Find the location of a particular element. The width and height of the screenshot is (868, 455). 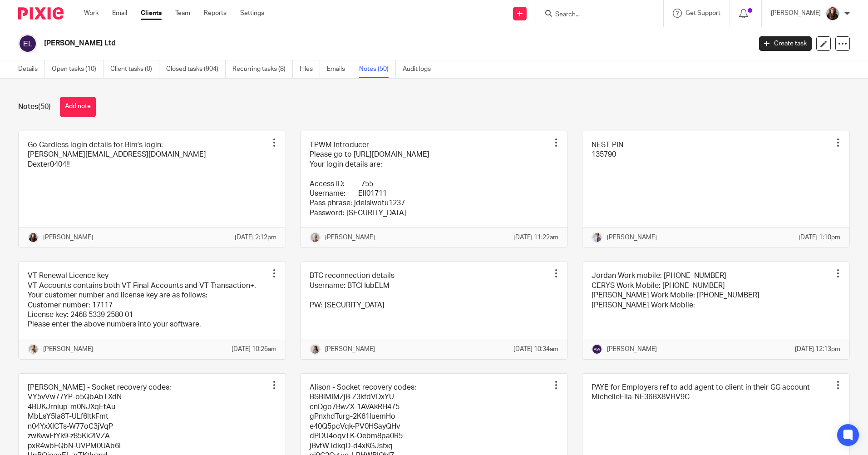

img: IMG_9924.jpg is located at coordinates (597, 238).